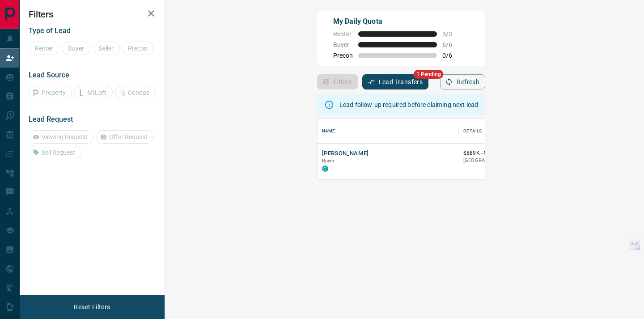 Image resolution: width=644 pixels, height=319 pixels. Describe the element at coordinates (51, 119) in the screenshot. I see `span: Lead Request` at that location.